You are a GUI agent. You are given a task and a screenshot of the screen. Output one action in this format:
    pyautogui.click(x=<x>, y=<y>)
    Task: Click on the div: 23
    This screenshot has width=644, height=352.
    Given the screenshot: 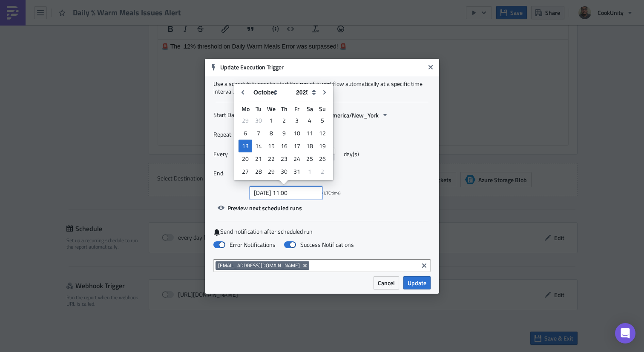 What is the action you would take?
    pyautogui.click(x=284, y=159)
    